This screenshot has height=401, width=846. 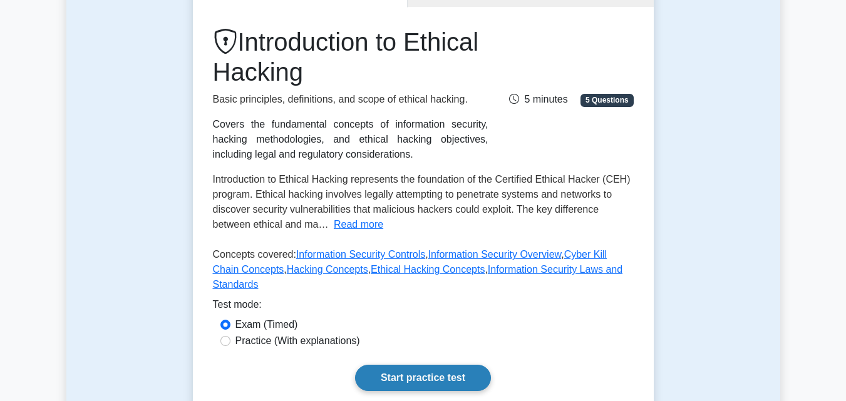 I want to click on span: 5 minutes, so click(x=538, y=99).